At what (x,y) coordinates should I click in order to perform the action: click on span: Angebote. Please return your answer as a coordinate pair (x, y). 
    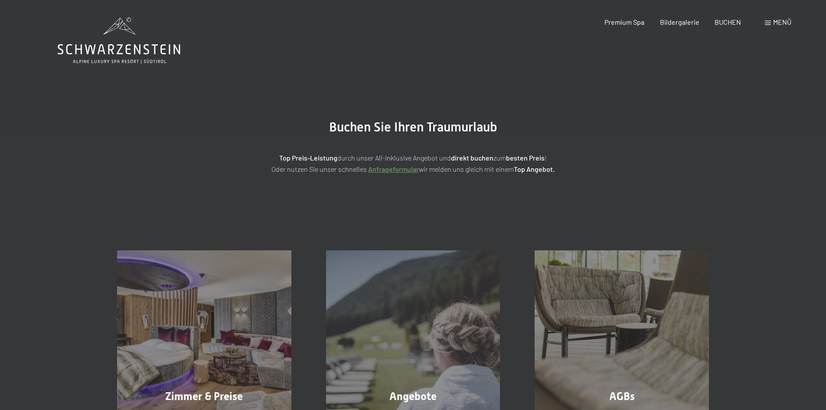
    Looking at the image, I should click on (413, 396).